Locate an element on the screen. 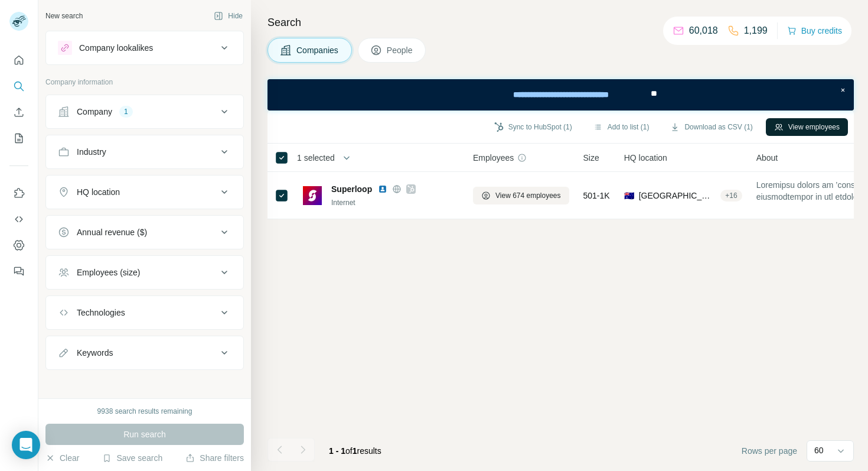  button: Use Surfe API is located at coordinates (19, 219).